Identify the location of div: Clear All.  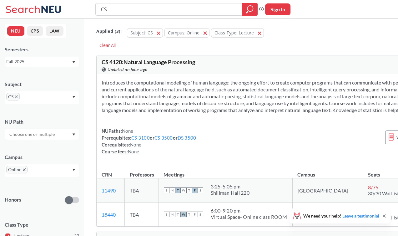
(108, 45).